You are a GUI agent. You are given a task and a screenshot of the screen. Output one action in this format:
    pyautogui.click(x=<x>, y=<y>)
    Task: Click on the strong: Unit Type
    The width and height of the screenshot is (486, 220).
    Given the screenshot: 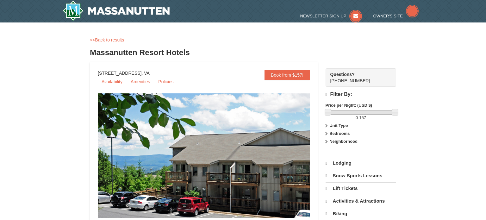 What is the action you would take?
    pyautogui.click(x=339, y=125)
    